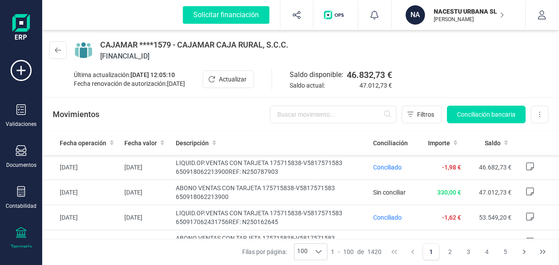  I want to click on span: Sin conciliar, so click(389, 192).